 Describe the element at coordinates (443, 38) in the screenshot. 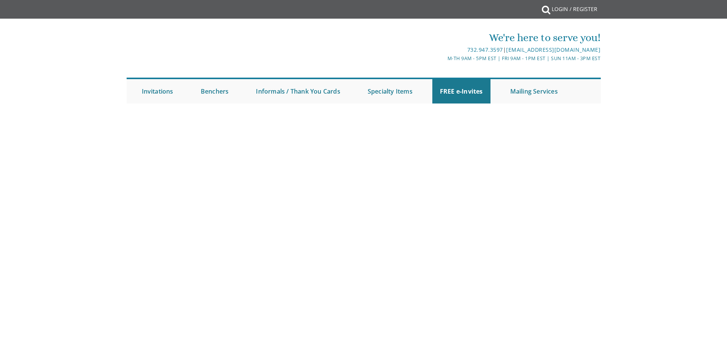

I see `div: We're here to serve you!` at that location.